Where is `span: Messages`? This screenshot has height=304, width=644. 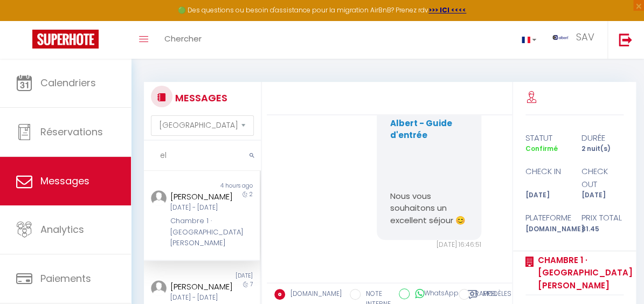
span: Messages is located at coordinates (65, 180).